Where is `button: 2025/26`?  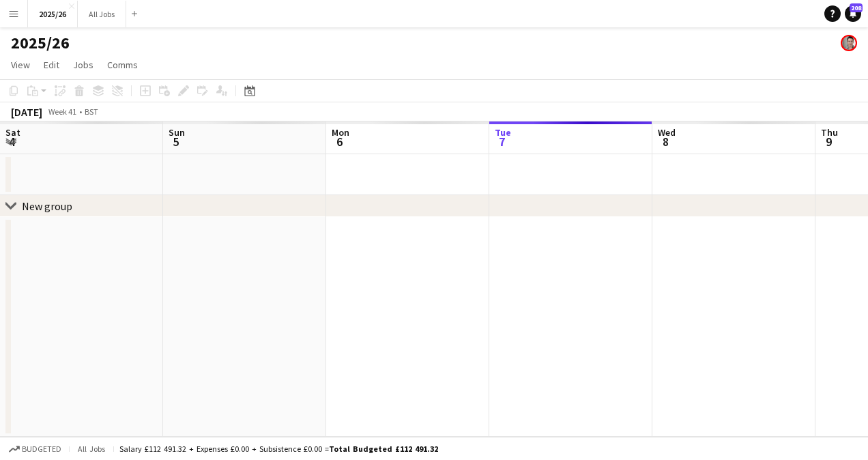
button: 2025/26 is located at coordinates (52, 13).